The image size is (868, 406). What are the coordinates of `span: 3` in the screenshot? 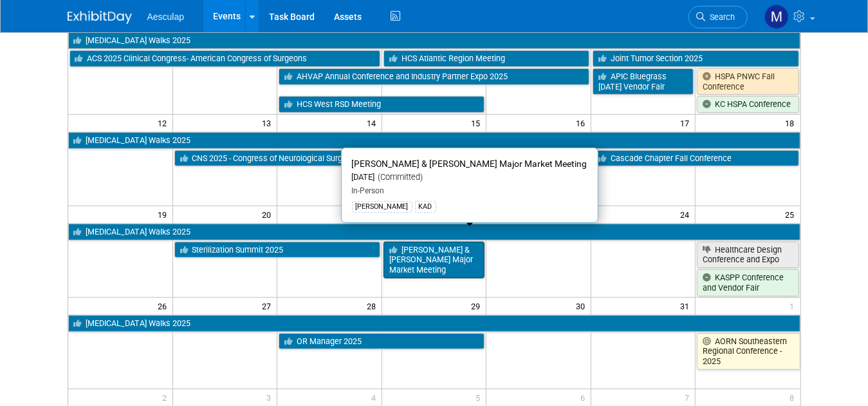 It's located at (271, 397).